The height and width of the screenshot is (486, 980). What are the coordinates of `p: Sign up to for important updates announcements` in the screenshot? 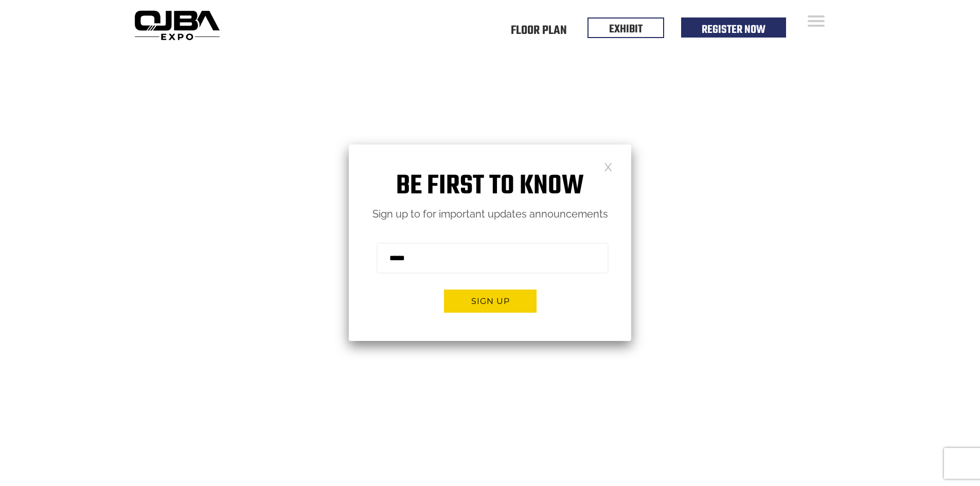 It's located at (490, 214).